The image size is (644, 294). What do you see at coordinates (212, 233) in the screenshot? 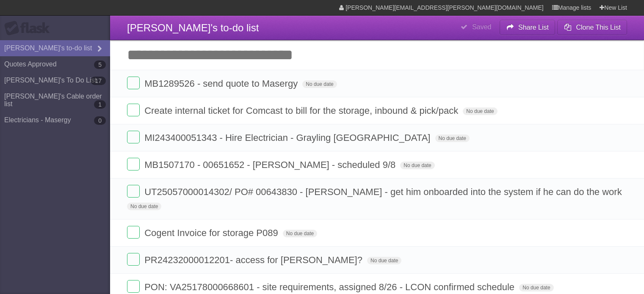
I see `span: Cogent Invoice for storage P089` at bounding box center [212, 233].